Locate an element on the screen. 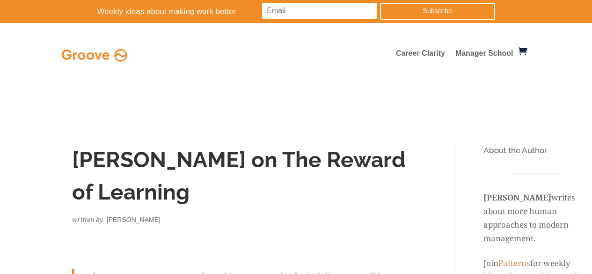  p: writes about more human approaches to modern management. is located at coordinates (536, 217).